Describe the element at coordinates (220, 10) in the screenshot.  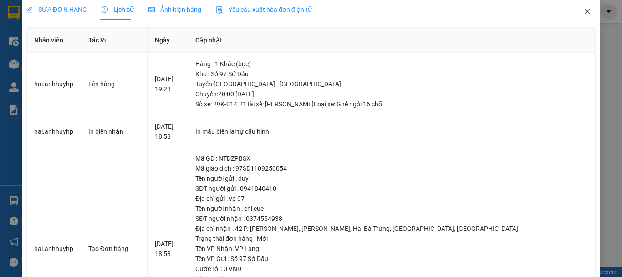
I see `img: icon` at that location.